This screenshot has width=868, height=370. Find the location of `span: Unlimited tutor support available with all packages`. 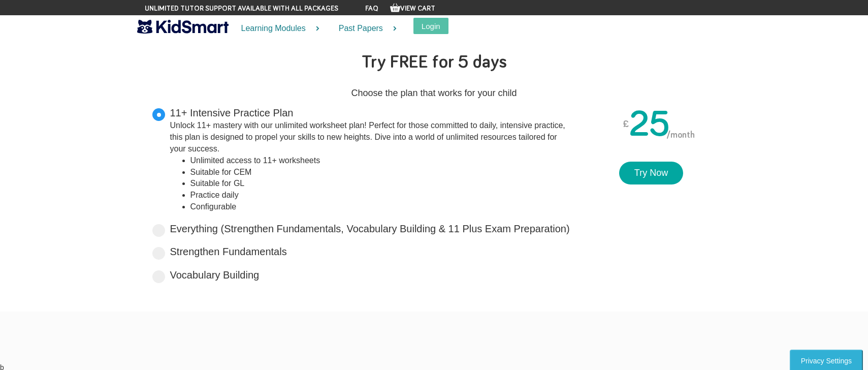

span: Unlimited tutor support available with all packages is located at coordinates (241, 9).